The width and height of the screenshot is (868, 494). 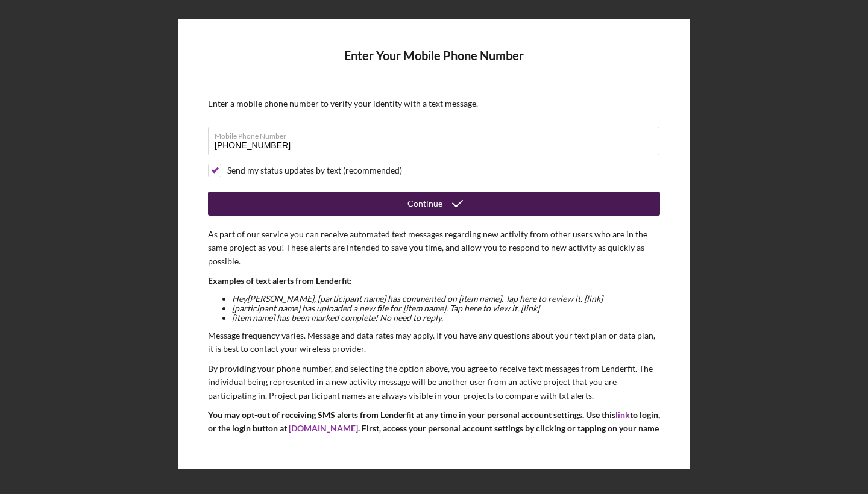 I want to click on a: link, so click(x=623, y=415).